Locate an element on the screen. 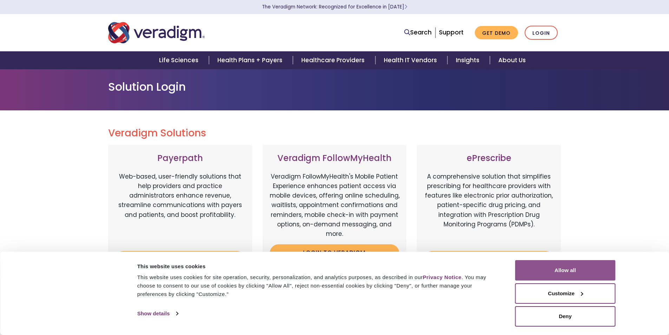 This screenshot has height=335, width=669. span: Learn More is located at coordinates (406, 7).